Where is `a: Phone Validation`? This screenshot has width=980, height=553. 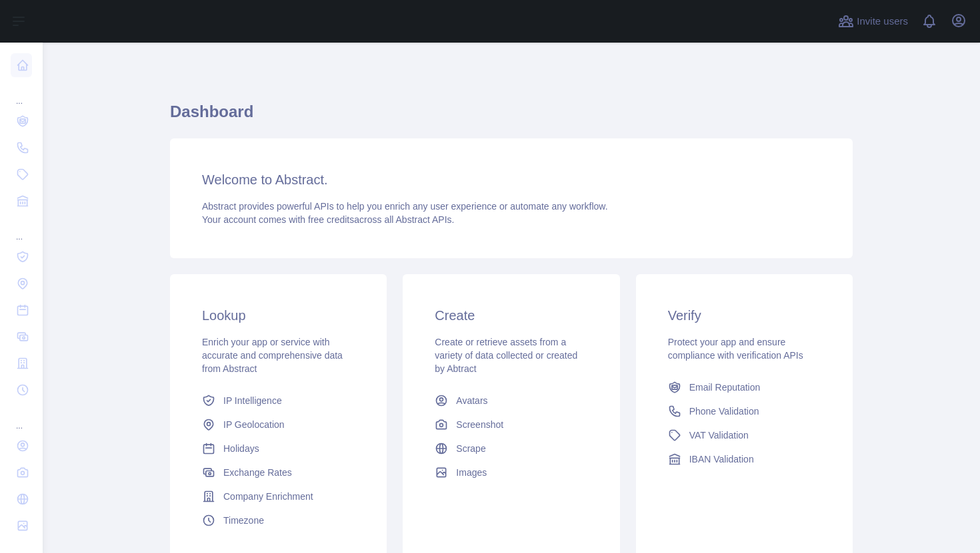
a: Phone Validation is located at coordinates (744, 412).